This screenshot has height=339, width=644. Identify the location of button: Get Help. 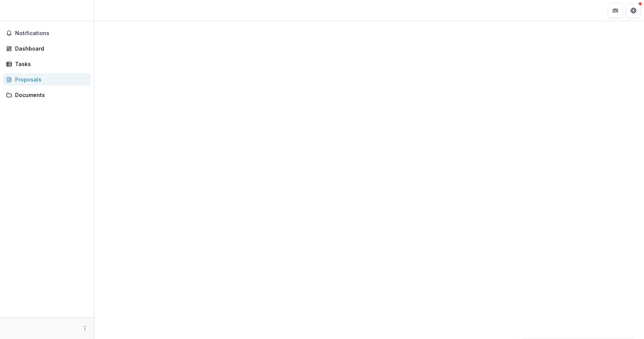
(633, 11).